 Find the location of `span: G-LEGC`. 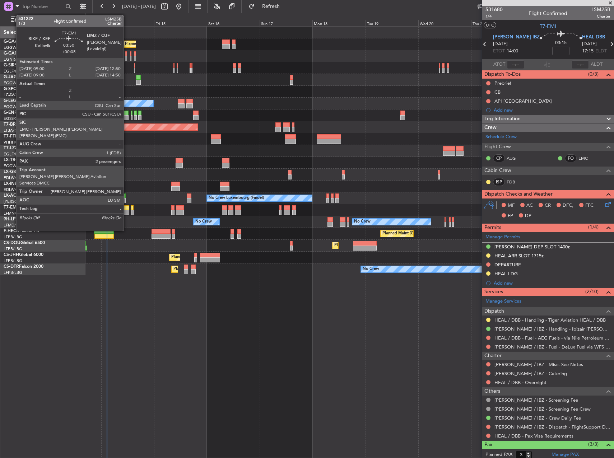

span: G-LEGC is located at coordinates (11, 101).